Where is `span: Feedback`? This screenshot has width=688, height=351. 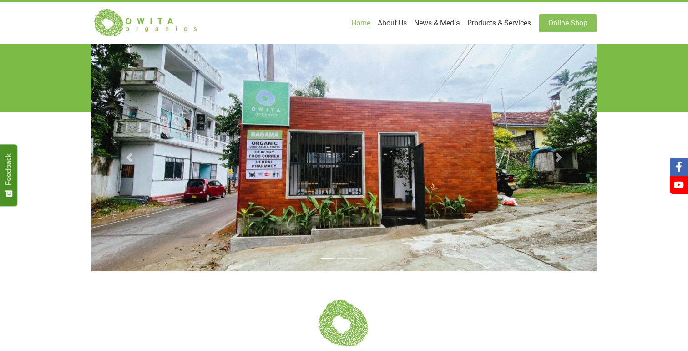 span: Feedback is located at coordinates (9, 169).